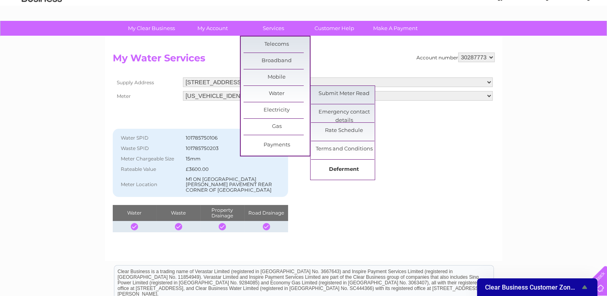 The width and height of the screenshot is (607, 296). Describe the element at coordinates (273, 28) in the screenshot. I see `a: Services` at that location.